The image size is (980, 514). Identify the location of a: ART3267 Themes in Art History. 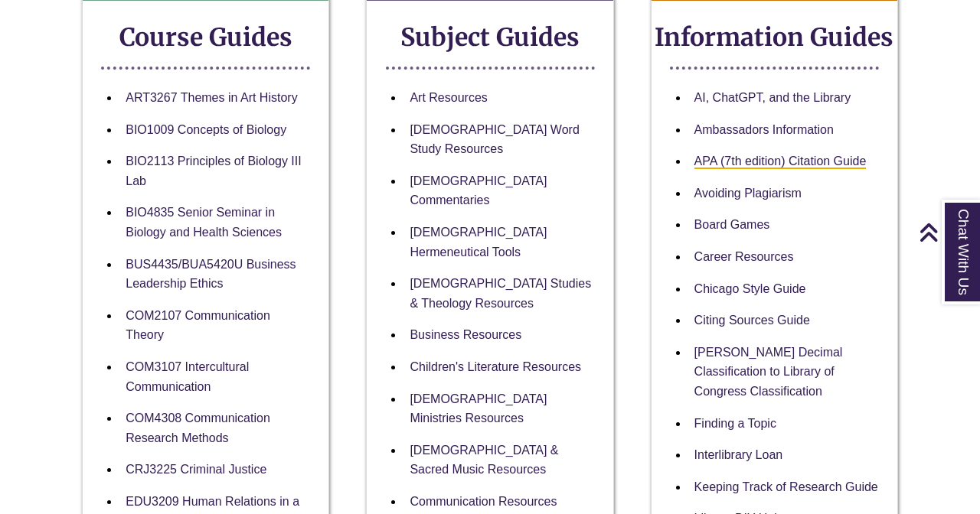
(211, 97).